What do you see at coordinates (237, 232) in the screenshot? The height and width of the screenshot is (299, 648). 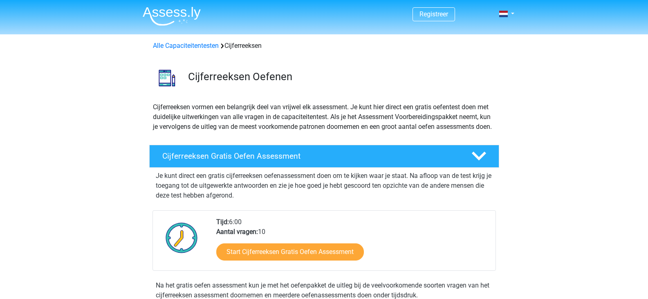 I see `b: Aantal vragen:` at bounding box center [237, 232].